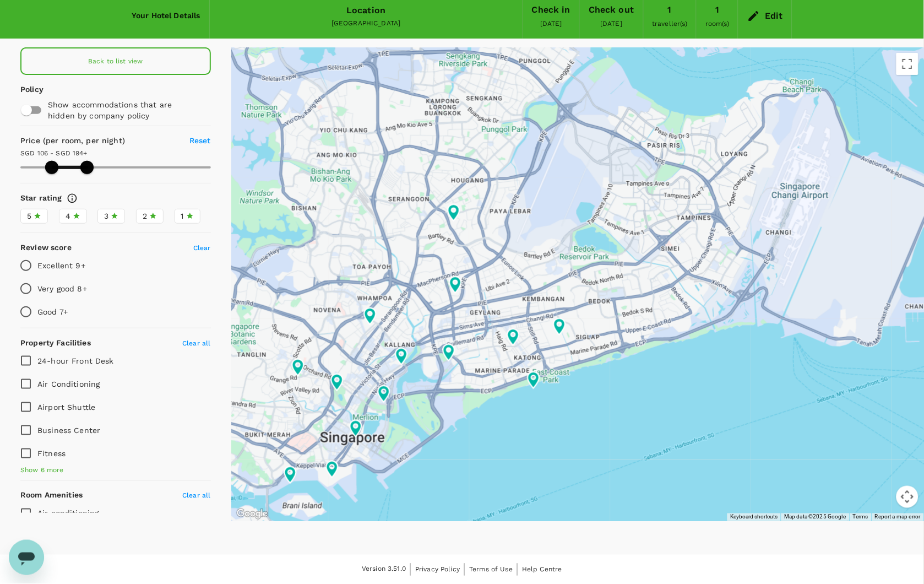  I want to click on span: 3, so click(107, 216).